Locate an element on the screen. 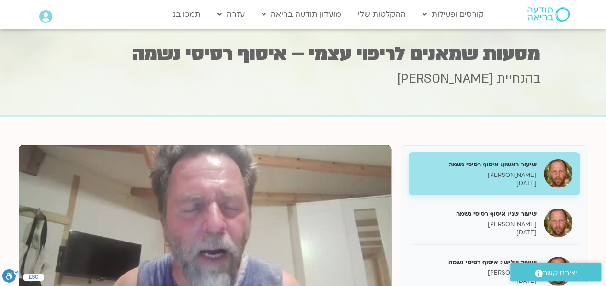  h1: מסעות שמאנים לריפוי עצמי – איסוף רסיסי נשמה is located at coordinates (303, 54).